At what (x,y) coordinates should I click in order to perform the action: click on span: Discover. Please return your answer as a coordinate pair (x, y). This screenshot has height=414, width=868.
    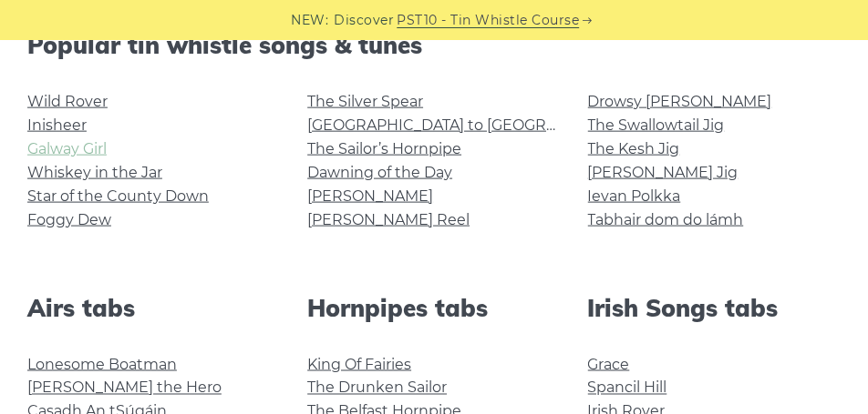
    Looking at the image, I should click on (364, 20).